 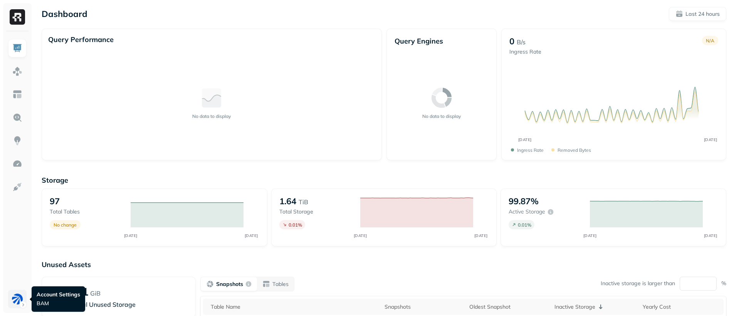 What do you see at coordinates (58, 303) in the screenshot?
I see `p: BAM` at bounding box center [58, 303].